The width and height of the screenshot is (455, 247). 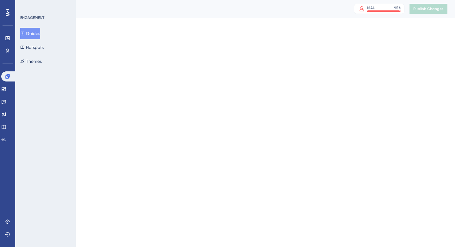 I want to click on div: ENGAGEMENT, so click(x=32, y=18).